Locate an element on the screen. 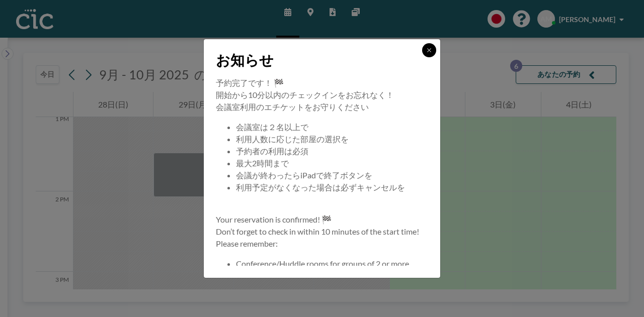 The height and width of the screenshot is (317, 644). span: 会議室利用のエチケットをお守りください is located at coordinates (292, 107).